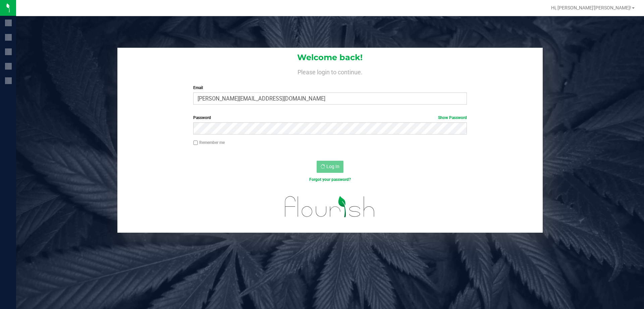  Describe the element at coordinates (330, 167) in the screenshot. I see `button: Log In` at that location.